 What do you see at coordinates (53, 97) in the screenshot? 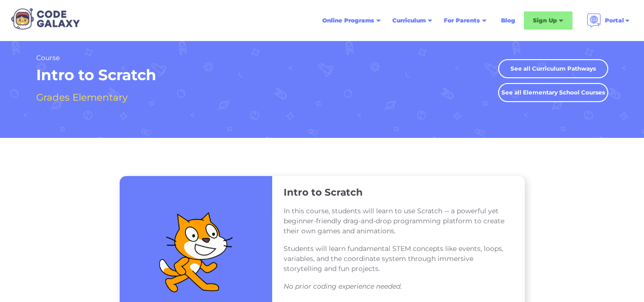
I see `h4: Grades` at bounding box center [53, 97].